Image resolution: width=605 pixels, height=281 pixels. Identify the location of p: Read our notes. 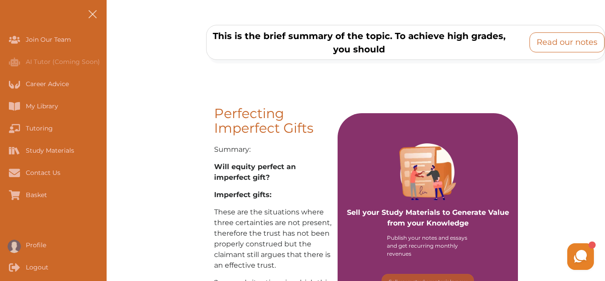
(567, 42).